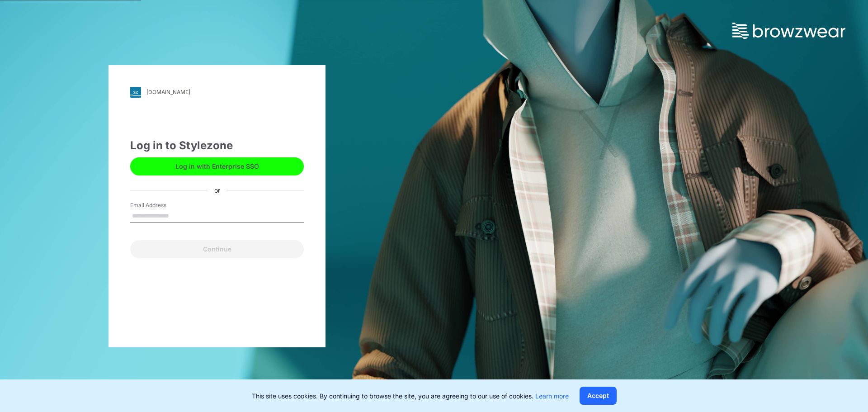 This screenshot has width=868, height=412. What do you see at coordinates (552, 396) in the screenshot?
I see `a: Learn more` at bounding box center [552, 396].